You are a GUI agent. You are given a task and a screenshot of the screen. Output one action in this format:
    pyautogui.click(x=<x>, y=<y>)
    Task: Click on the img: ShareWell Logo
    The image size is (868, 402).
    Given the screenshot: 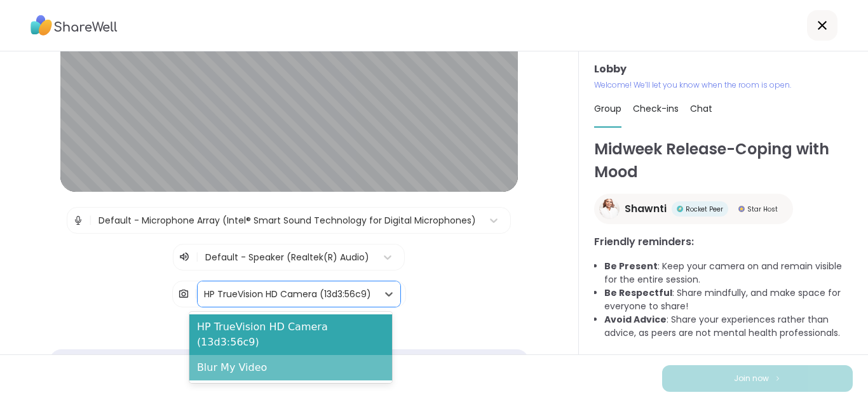 What is the action you would take?
    pyautogui.click(x=73, y=26)
    